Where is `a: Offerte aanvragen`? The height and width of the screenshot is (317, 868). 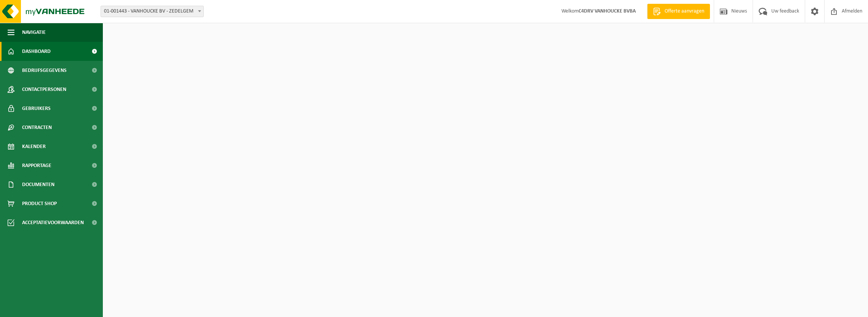 a: Offerte aanvragen is located at coordinates (678, 11).